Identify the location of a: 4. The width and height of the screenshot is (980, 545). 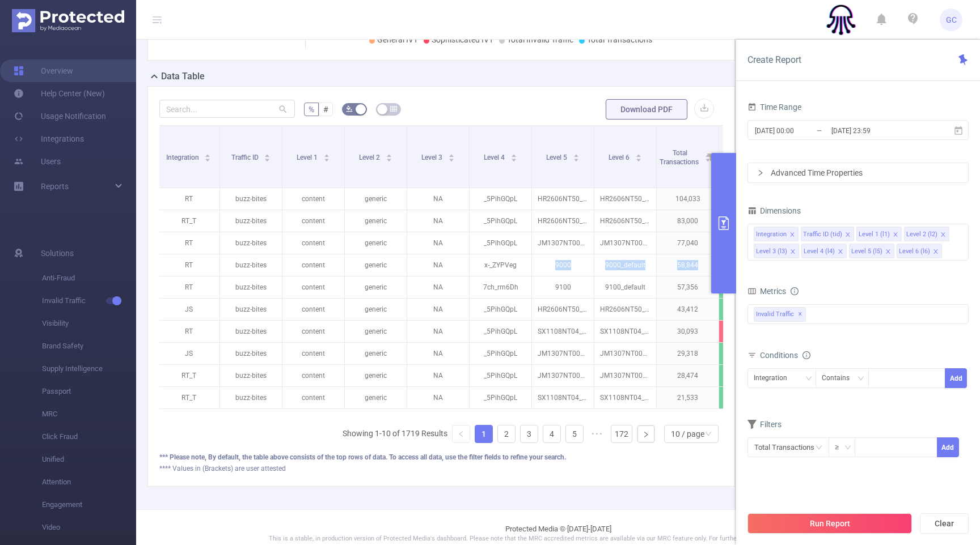
(552, 434).